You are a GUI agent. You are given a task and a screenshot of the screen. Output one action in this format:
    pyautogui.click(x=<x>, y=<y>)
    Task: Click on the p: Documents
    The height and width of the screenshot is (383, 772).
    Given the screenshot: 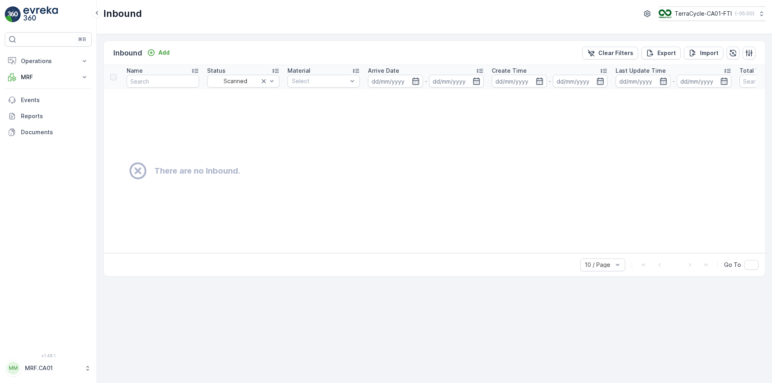 What is the action you would take?
    pyautogui.click(x=55, y=132)
    